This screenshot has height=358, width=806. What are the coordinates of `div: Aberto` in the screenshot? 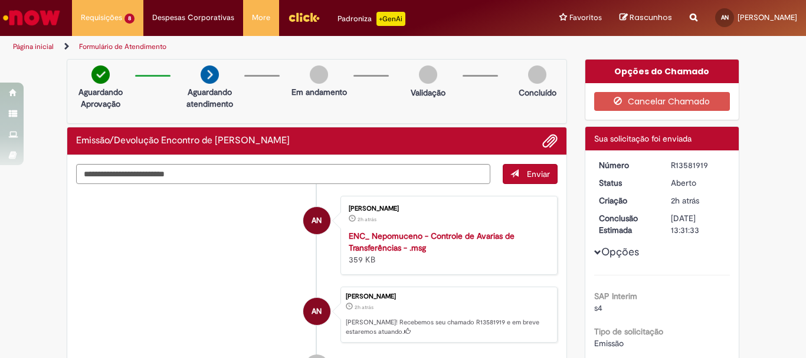 It's located at (698, 183).